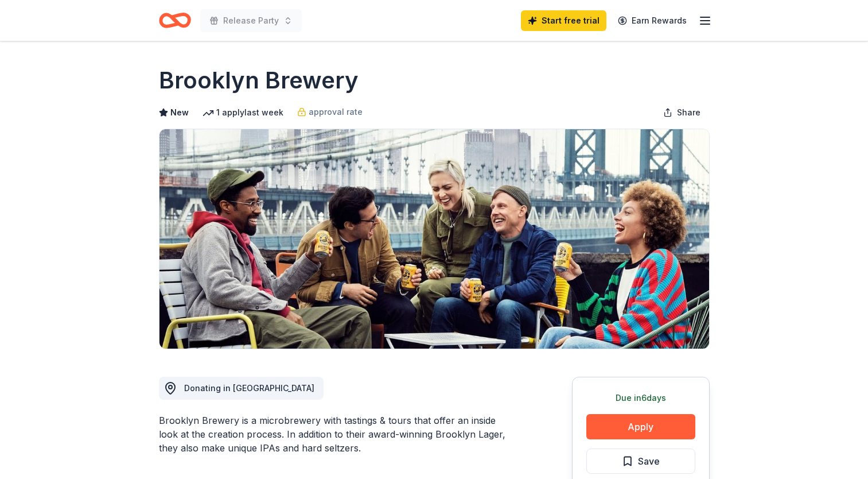 Image resolution: width=868 pixels, height=479 pixels. I want to click on button: Release Party, so click(251, 21).